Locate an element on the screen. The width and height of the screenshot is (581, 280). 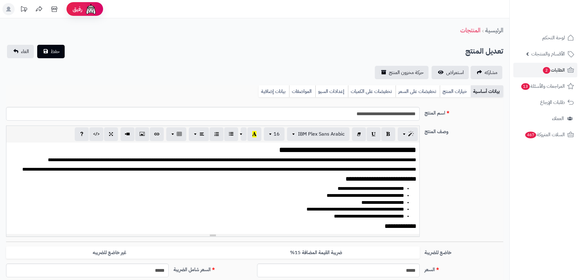
span: الطلبات is located at coordinates (553, 70).